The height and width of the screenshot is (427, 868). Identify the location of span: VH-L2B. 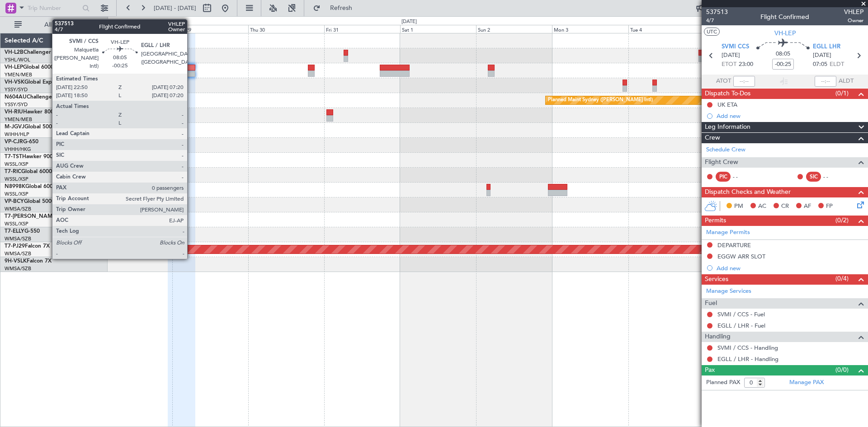
(14, 53).